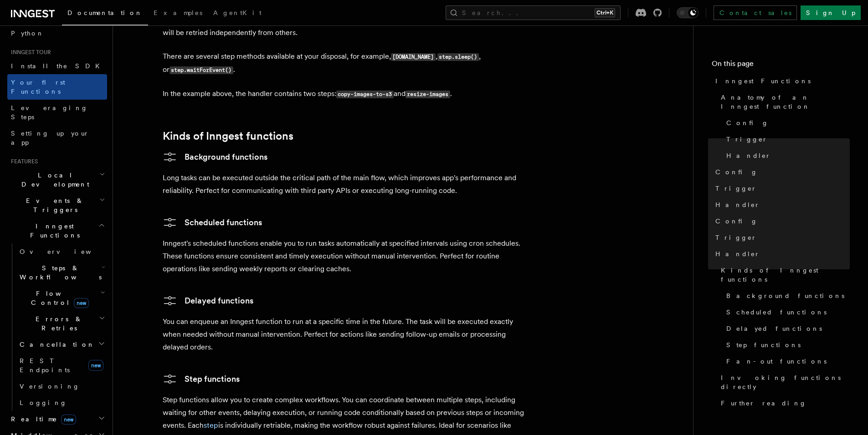 Image resolution: width=868 pixels, height=435 pixels. I want to click on a: Contact sales, so click(755, 13).